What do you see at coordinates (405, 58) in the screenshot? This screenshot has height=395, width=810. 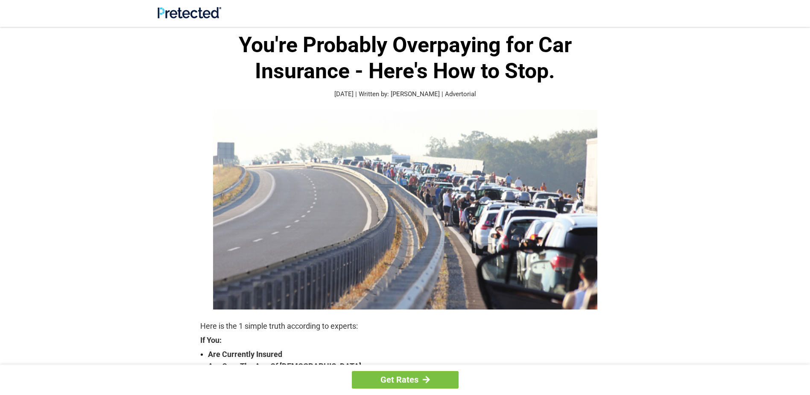 I see `h1: You're Probably Overpaying for Car Insurance - Here's How to Stop.` at bounding box center [405, 58].